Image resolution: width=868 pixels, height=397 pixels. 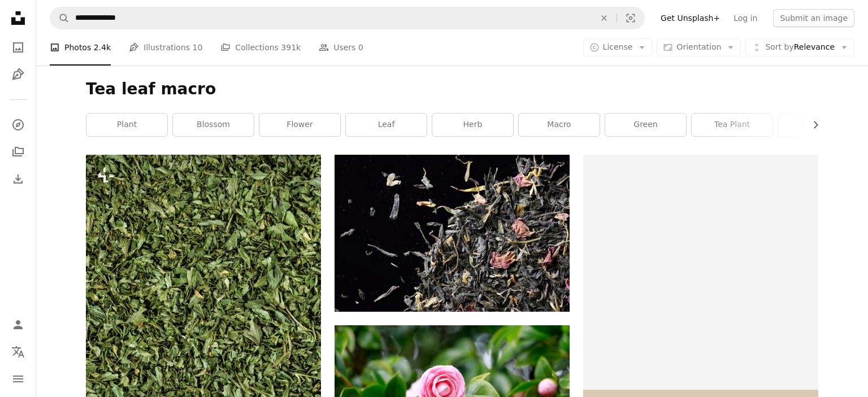 I want to click on span: Sort by, so click(x=779, y=47).